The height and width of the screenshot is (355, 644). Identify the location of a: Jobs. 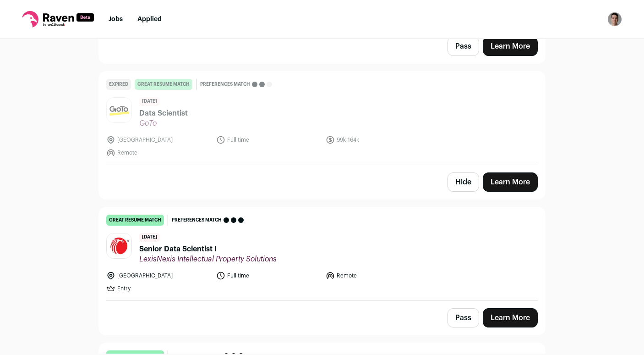
(115, 19).